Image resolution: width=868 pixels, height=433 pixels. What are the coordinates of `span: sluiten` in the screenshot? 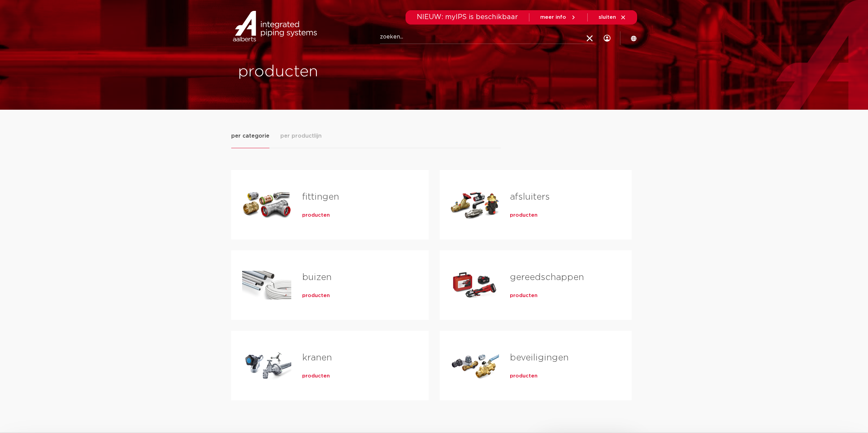 It's located at (607, 17).